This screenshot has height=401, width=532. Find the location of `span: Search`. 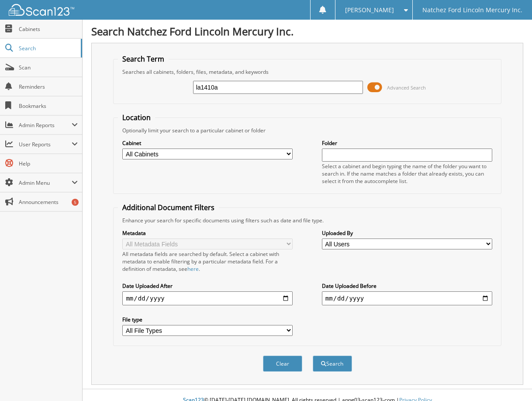

span: Search is located at coordinates (48, 48).